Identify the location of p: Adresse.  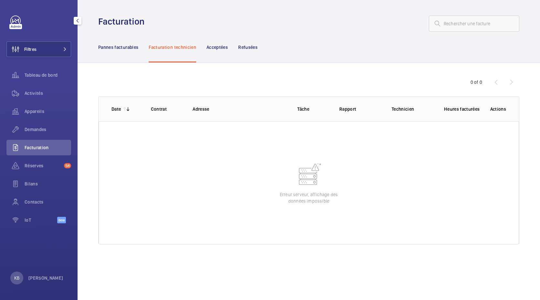
(240, 109).